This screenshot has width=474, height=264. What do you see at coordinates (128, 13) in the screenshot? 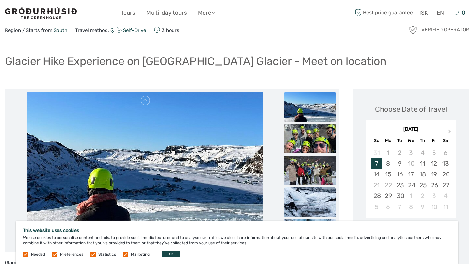
I see `a: Tours` at bounding box center [128, 13].